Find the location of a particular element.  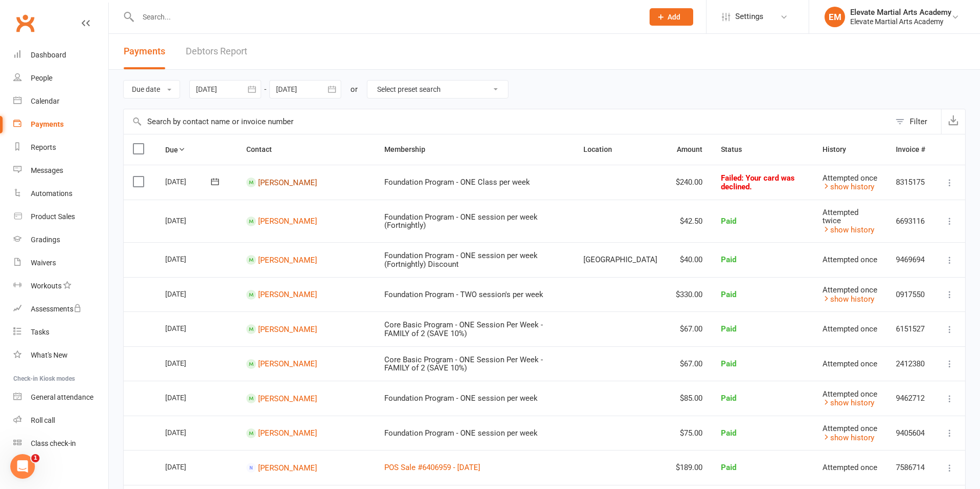

a: General attendance kiosk mode is located at coordinates (60, 397).